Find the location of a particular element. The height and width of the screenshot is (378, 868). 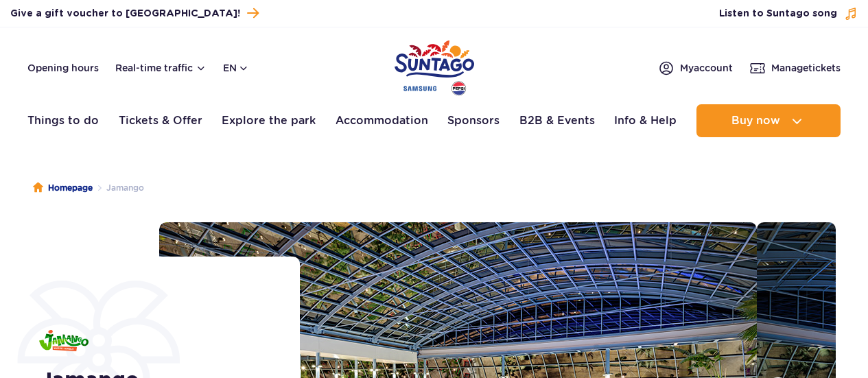

a: Info & Help is located at coordinates (645, 120).